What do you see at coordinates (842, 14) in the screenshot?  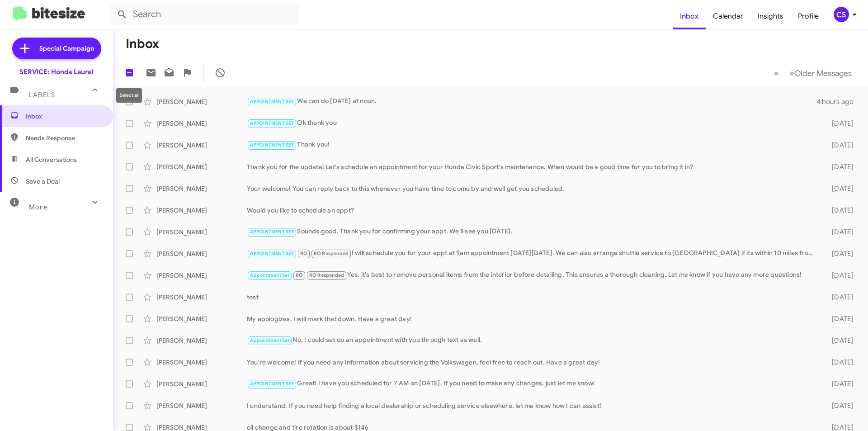 I see `button: CS` at bounding box center [842, 14].